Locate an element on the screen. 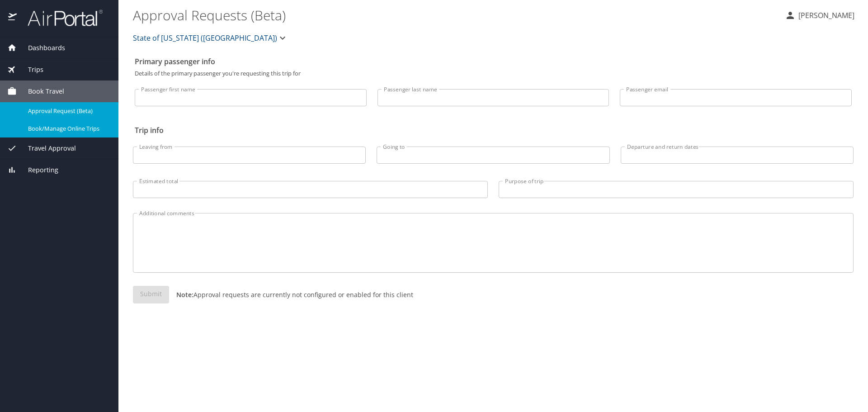  strong: Note: is located at coordinates (185, 294).